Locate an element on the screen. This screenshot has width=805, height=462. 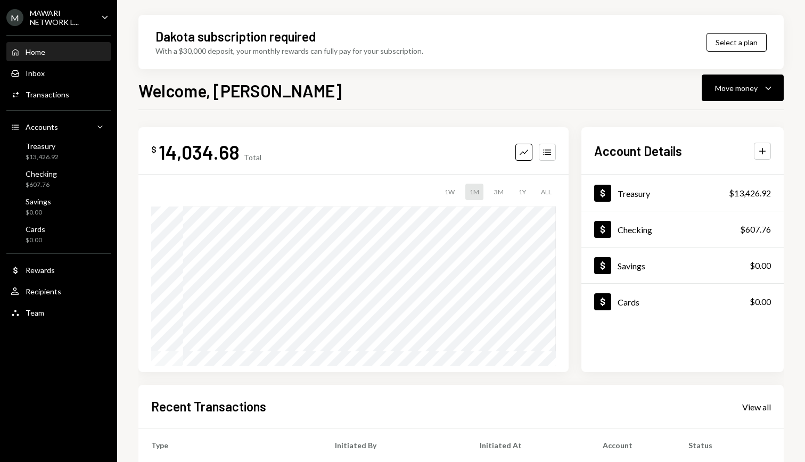
a: Recipients is located at coordinates (59, 291).